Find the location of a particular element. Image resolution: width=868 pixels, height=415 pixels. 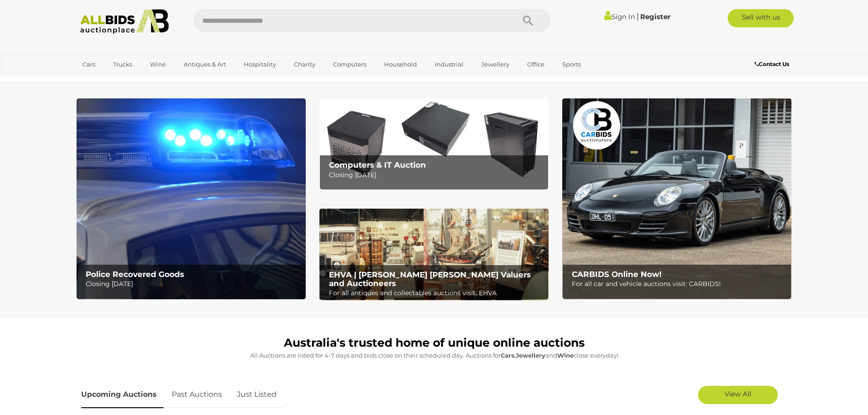

a: CARBIDS Online Now! CARBIDS Online Now! For all car and vehicle auctions visit: CARBIDS! is located at coordinates (676, 198).